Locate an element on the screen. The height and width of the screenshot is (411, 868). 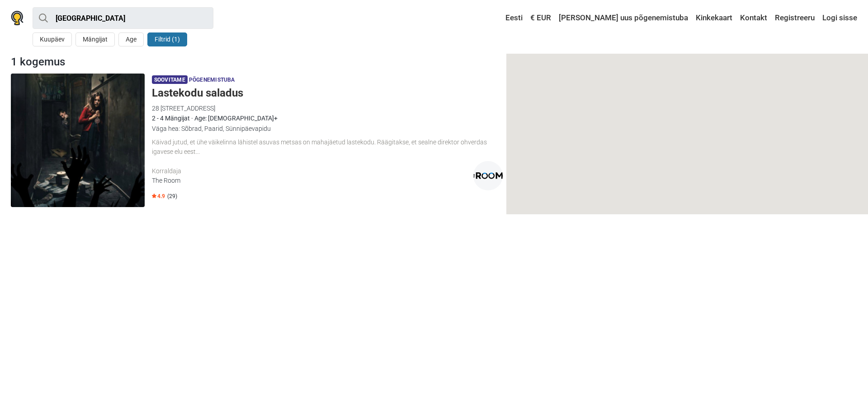
button: Filtrid (1) is located at coordinates (167, 39).